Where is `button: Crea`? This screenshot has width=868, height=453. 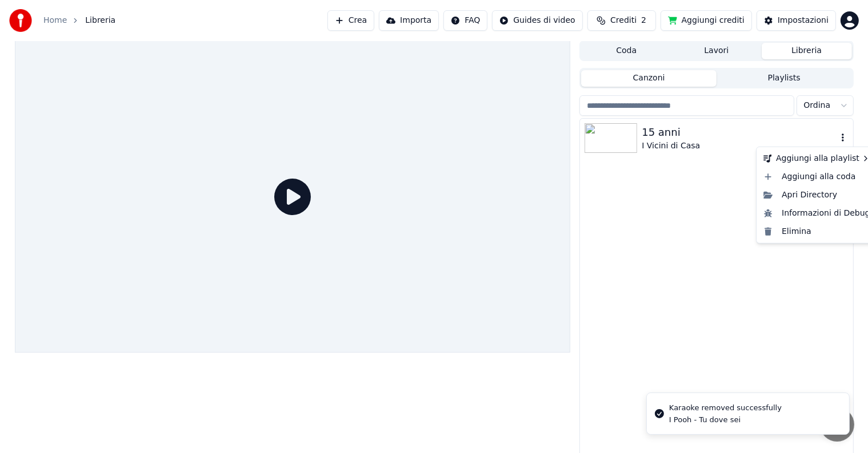 button: Crea is located at coordinates (351, 20).